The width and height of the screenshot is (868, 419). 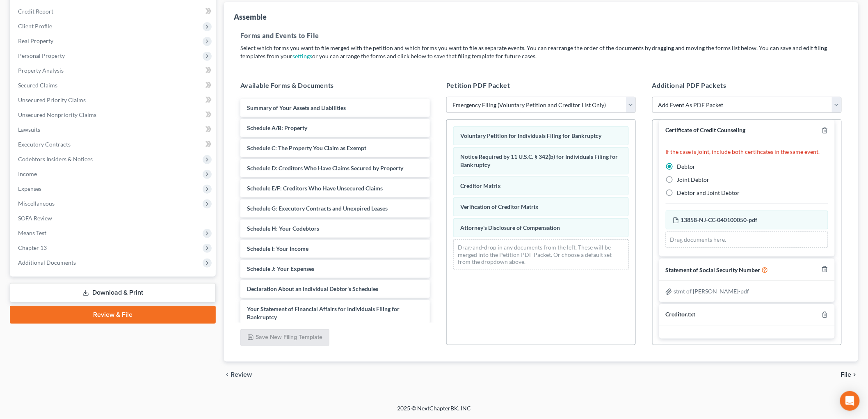 I want to click on span: Certificate of Credit Counseling, so click(x=705, y=130).